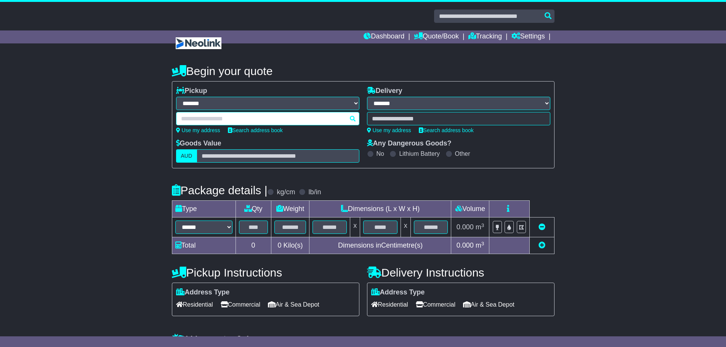 The image size is (726, 347). What do you see at coordinates (470, 209) in the screenshot?
I see `td: Volume` at bounding box center [470, 209].